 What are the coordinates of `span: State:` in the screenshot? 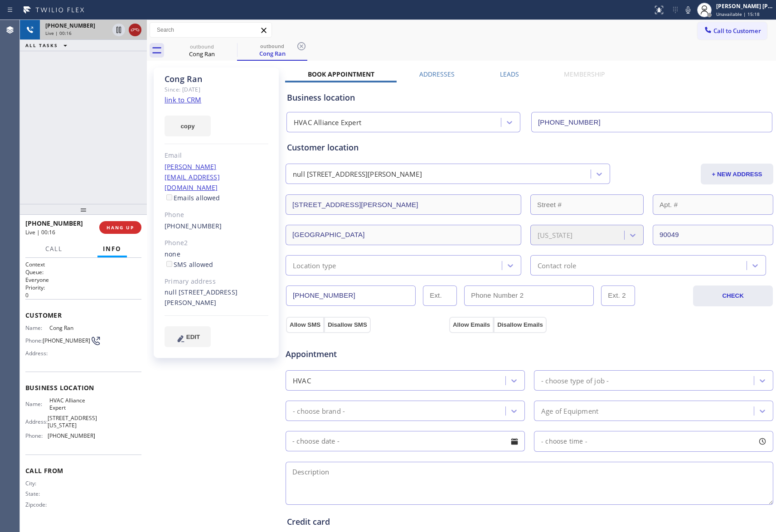 It's located at (37, 493).